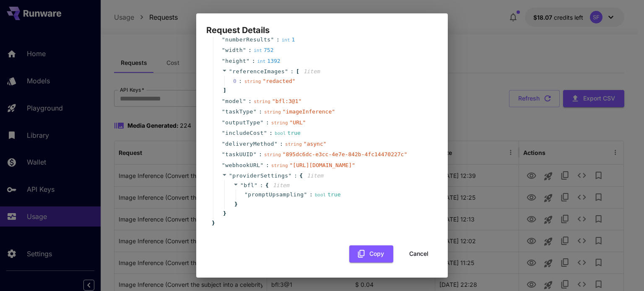  I want to click on span: " redacted ", so click(279, 81).